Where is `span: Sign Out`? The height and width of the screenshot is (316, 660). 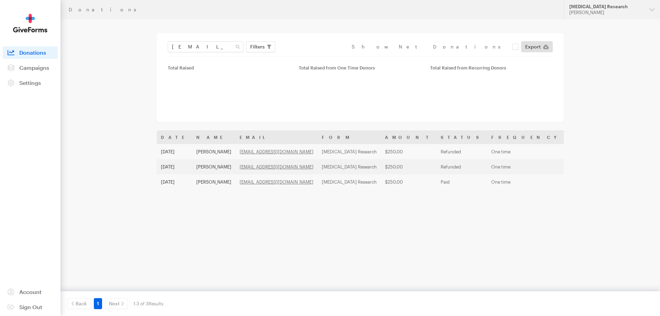
span: Sign Out is located at coordinates (31, 306).